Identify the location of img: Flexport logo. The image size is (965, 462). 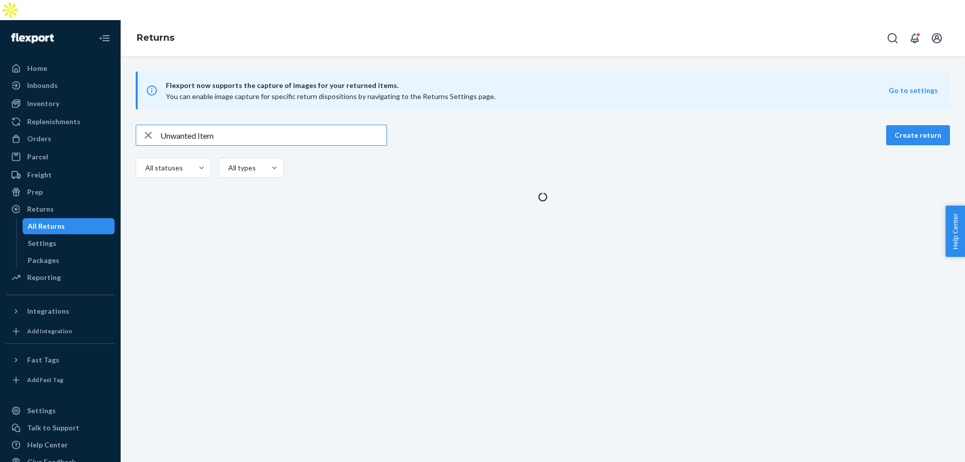
(32, 38).